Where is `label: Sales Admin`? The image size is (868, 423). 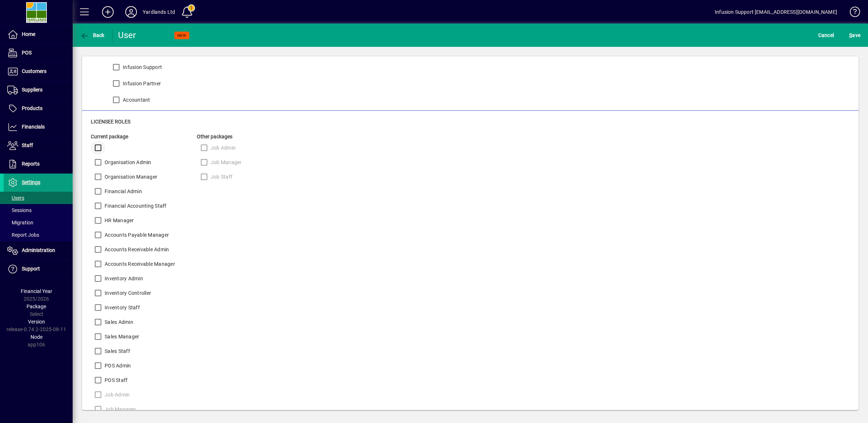
label: Sales Admin is located at coordinates (118, 322).